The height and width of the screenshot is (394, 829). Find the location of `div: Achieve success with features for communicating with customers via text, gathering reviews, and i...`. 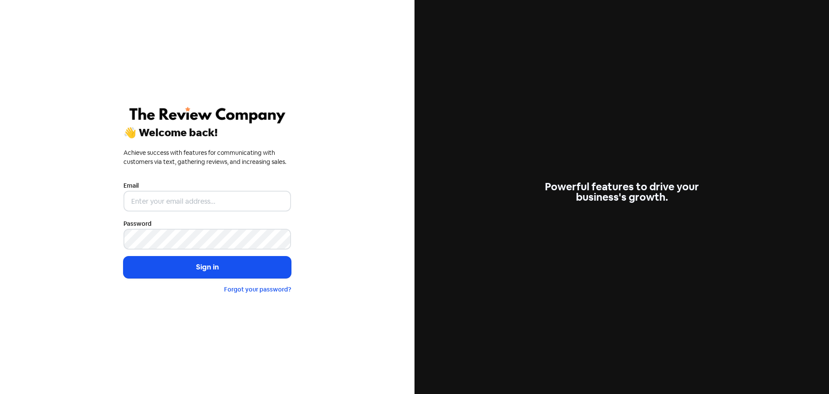

div: Achieve success with features for communicating with customers via text, gathering reviews, and i... is located at coordinates (207, 157).